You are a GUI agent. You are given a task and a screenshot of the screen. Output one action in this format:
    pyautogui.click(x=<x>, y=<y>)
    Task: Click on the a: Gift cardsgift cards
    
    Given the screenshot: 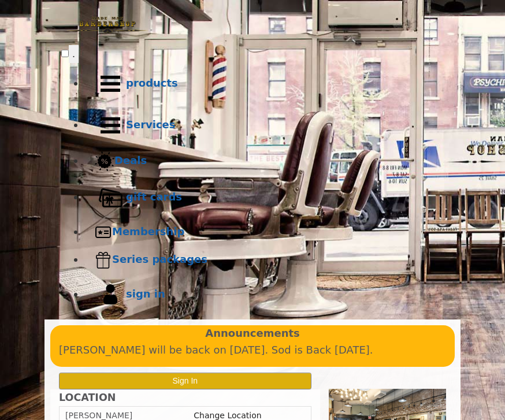 What is the action you would take?
    pyautogui.click(x=264, y=198)
    